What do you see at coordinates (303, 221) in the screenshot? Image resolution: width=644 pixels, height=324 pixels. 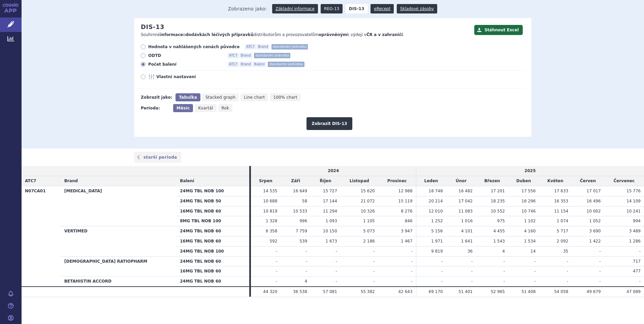 I see `span: 996` at bounding box center [303, 221].